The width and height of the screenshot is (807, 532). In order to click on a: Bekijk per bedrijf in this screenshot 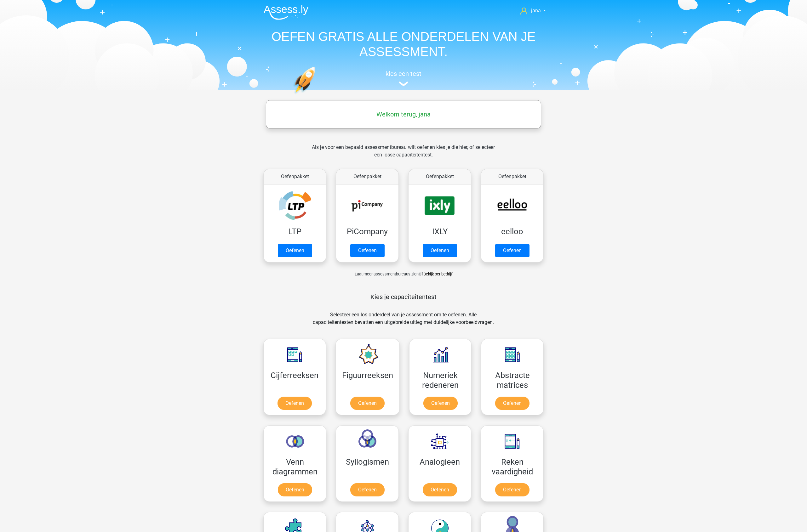, I will do `click(438, 274)`.